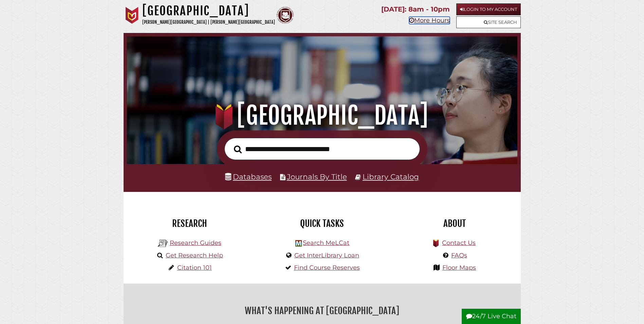  I want to click on a: More Hours, so click(429, 20).